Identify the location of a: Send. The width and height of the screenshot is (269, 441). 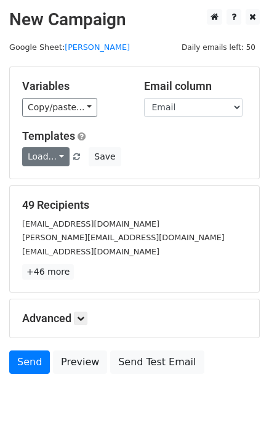
(30, 362).